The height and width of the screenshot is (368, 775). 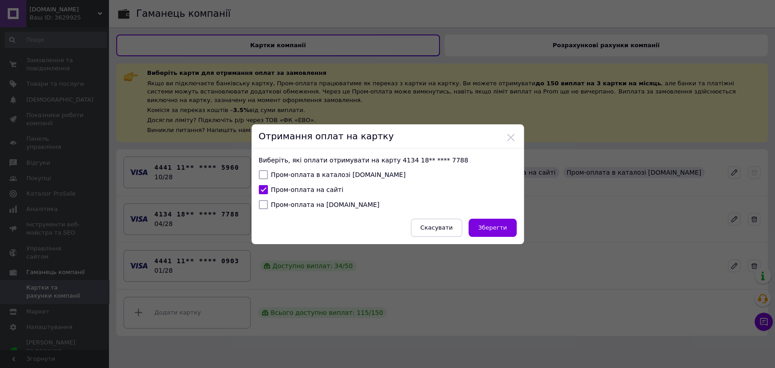 I want to click on span: Зберегти, so click(x=492, y=228).